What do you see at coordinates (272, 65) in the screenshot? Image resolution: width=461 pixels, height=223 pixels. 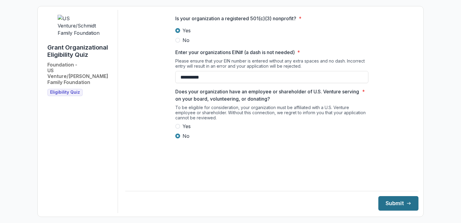 I see `div: Please ensure that your EIN number is entered without any extra spaces and no dash. Incorrect ent...` at bounding box center [272, 65].